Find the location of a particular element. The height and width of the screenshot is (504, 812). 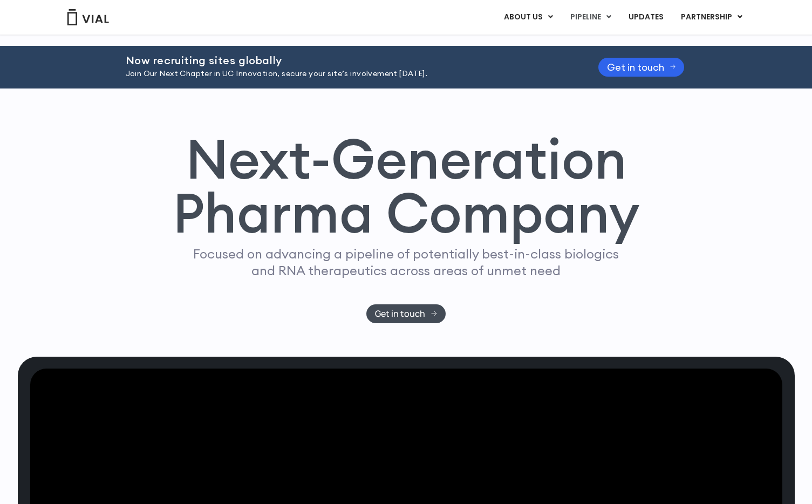

h2: Now recruiting sites globally is located at coordinates (348, 60).